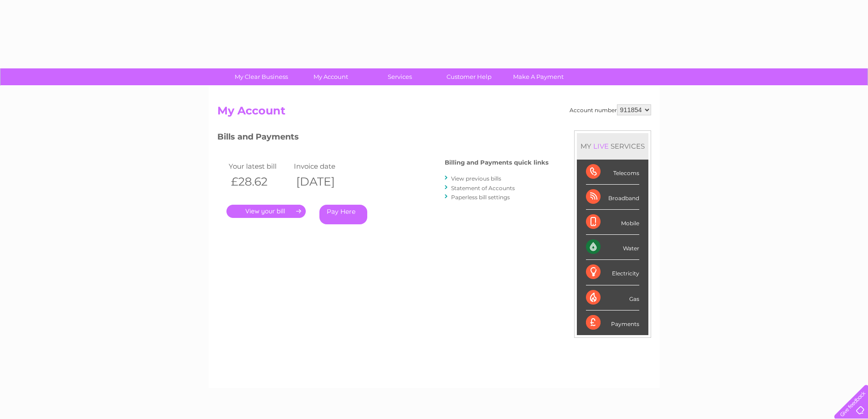  Describe the element at coordinates (383, 138) in the screenshot. I see `h3: Bills and Payments` at that location.